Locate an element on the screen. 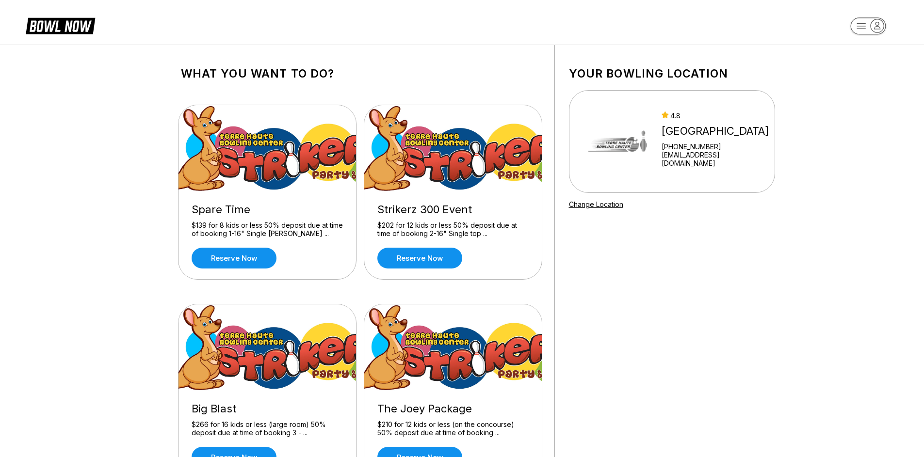  div: $266 for 16 kids or less (large room) 50% deposit due at time of booking 3 - ... is located at coordinates (267, 429).